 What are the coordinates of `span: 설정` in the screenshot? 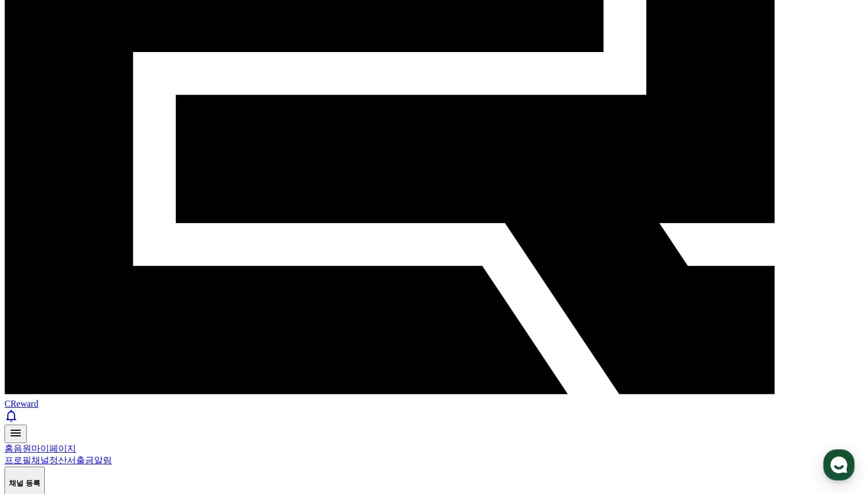 It's located at (180, 376).